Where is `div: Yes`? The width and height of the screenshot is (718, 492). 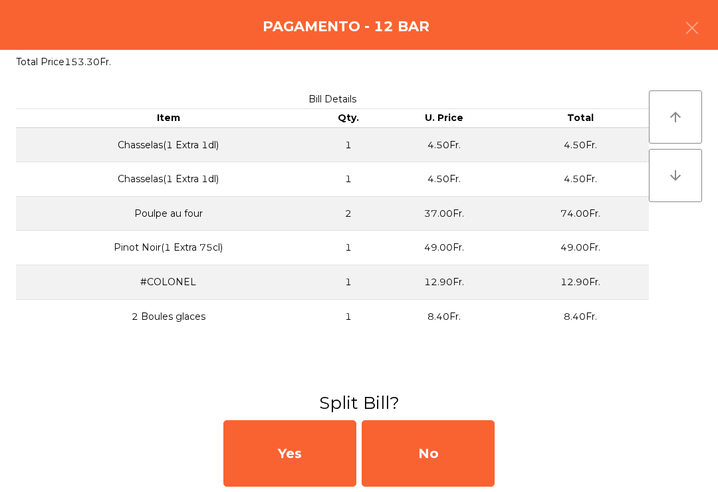
div: Yes is located at coordinates (290, 454).